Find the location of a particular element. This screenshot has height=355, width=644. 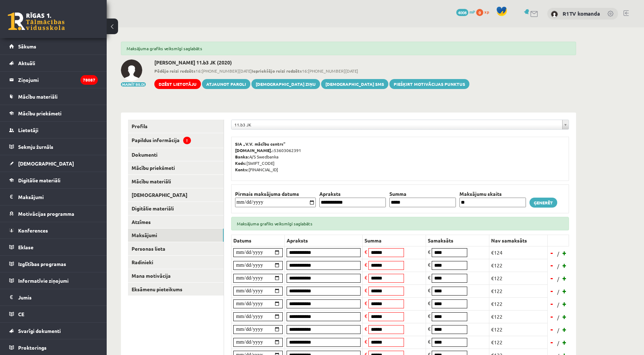

a: Jumis is located at coordinates (53, 297).